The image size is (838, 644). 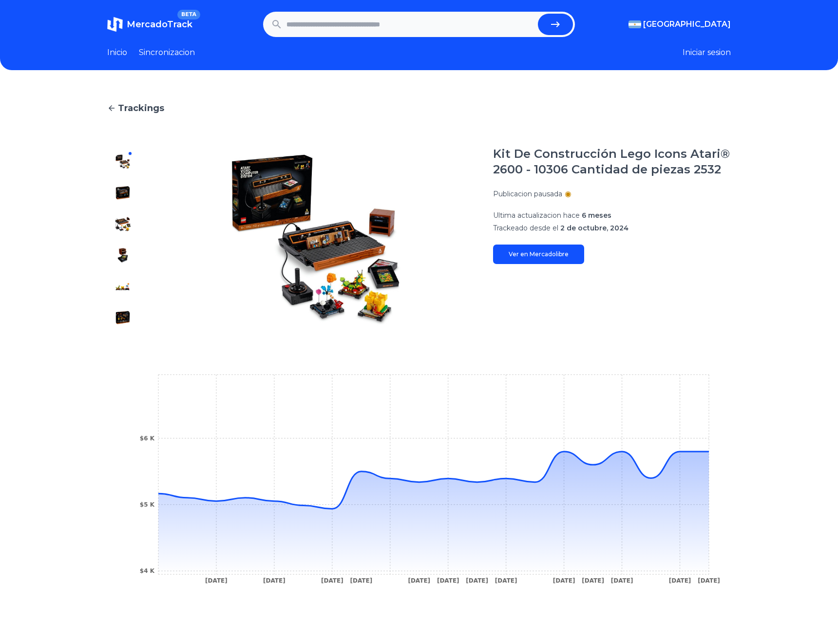 I want to click on img: MercadoTrack, so click(x=115, y=24).